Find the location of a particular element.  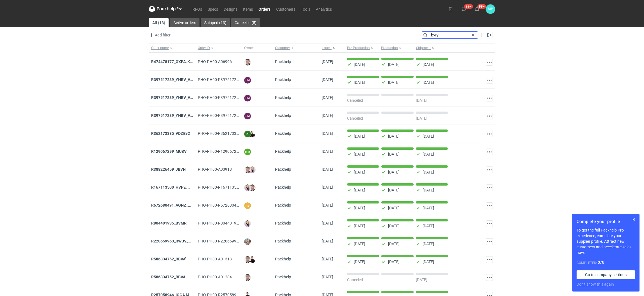

strong: R388226459_JBVN is located at coordinates (168, 169).